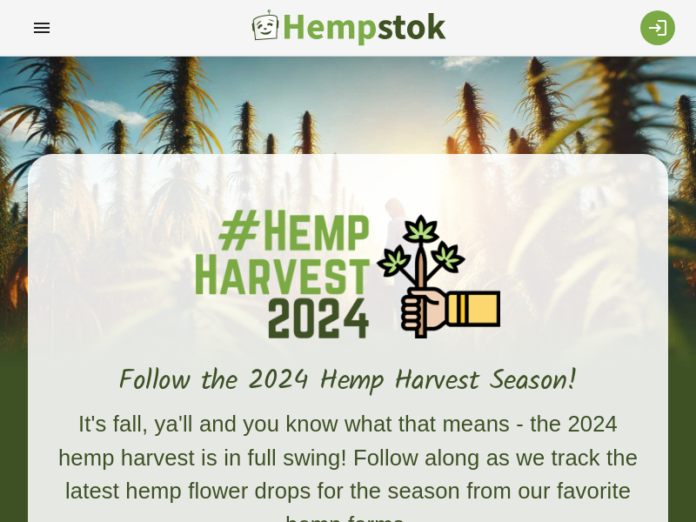 This screenshot has width=696, height=522. Describe the element at coordinates (42, 28) in the screenshot. I see `button: account of current user` at that location.